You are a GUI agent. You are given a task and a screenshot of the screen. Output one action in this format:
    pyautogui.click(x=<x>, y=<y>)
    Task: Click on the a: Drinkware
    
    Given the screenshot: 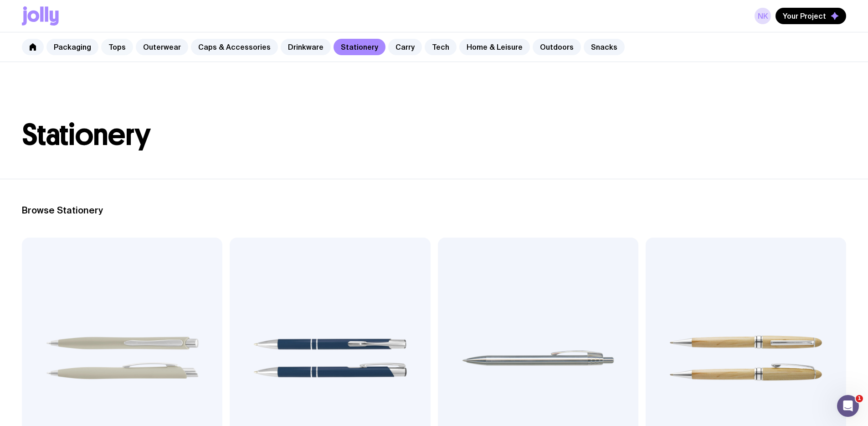 What is the action you would take?
    pyautogui.click(x=306, y=47)
    